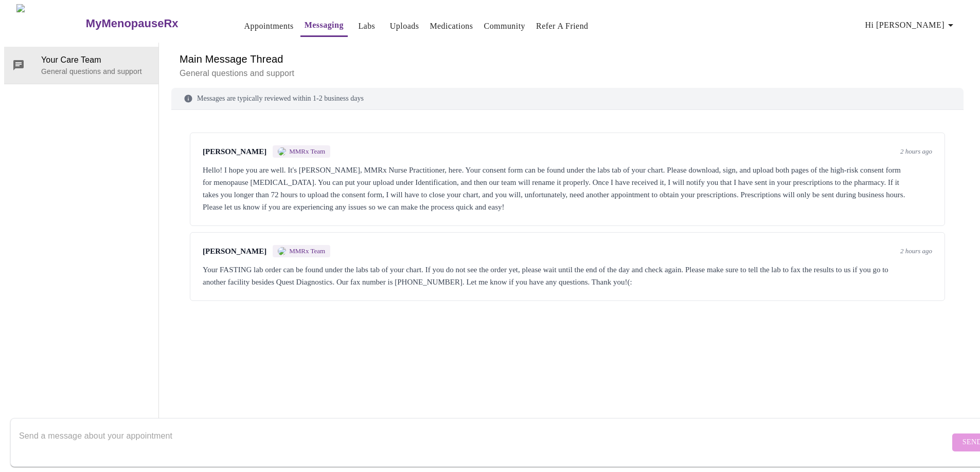  What do you see at coordinates (451, 26) in the screenshot?
I see `button: Medications` at bounding box center [451, 26].